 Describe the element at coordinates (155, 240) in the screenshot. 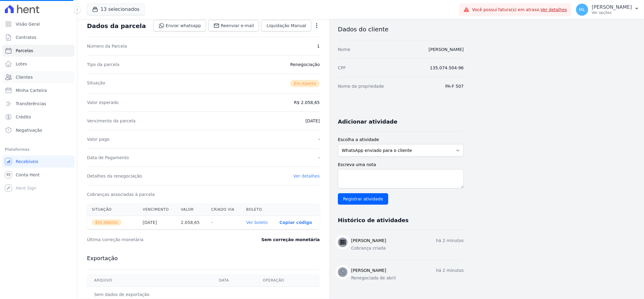

I see `dt: Última correção monetária` at that location.